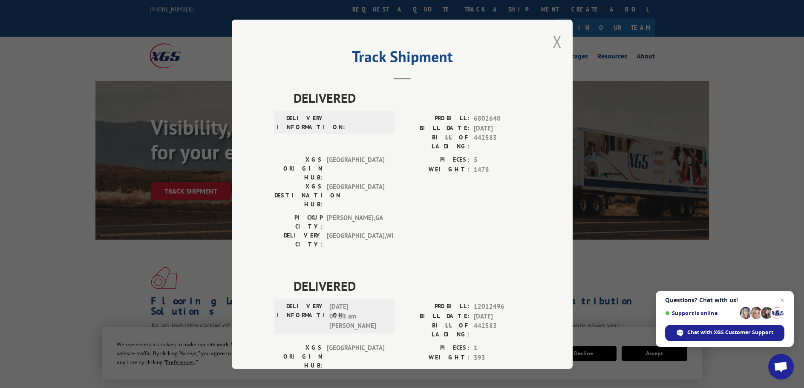  What do you see at coordinates (502, 306) in the screenshot?
I see `span: 12012496` at bounding box center [502, 306].